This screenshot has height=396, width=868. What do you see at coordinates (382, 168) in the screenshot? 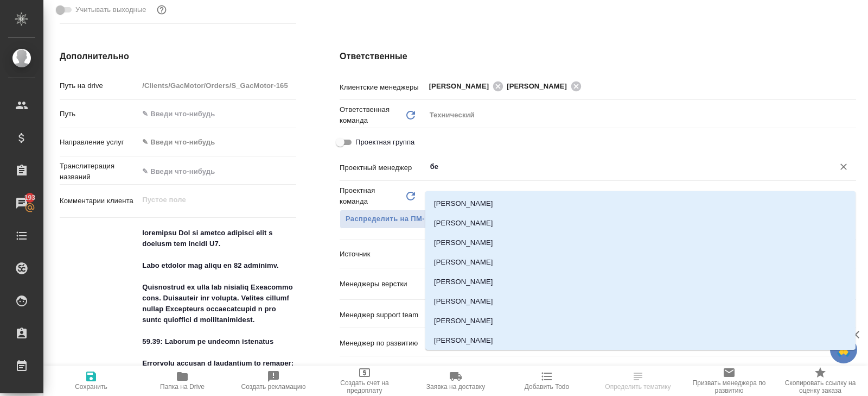
I see `p: Проектный менеджер` at bounding box center [382, 168].